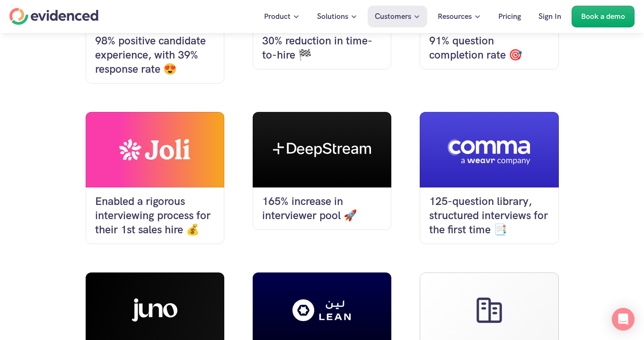 The height and width of the screenshot is (340, 644). Describe the element at coordinates (392, 17) in the screenshot. I see `p: Customers` at that location.